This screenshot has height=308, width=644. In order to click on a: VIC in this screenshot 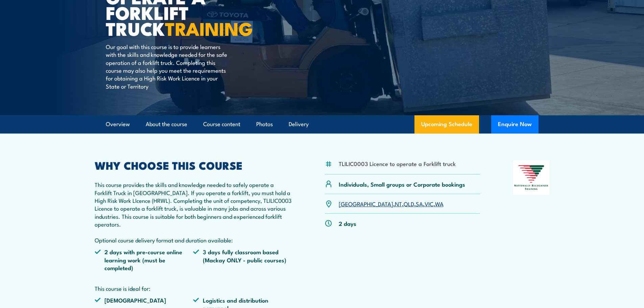, I will do `click(429, 203)`.